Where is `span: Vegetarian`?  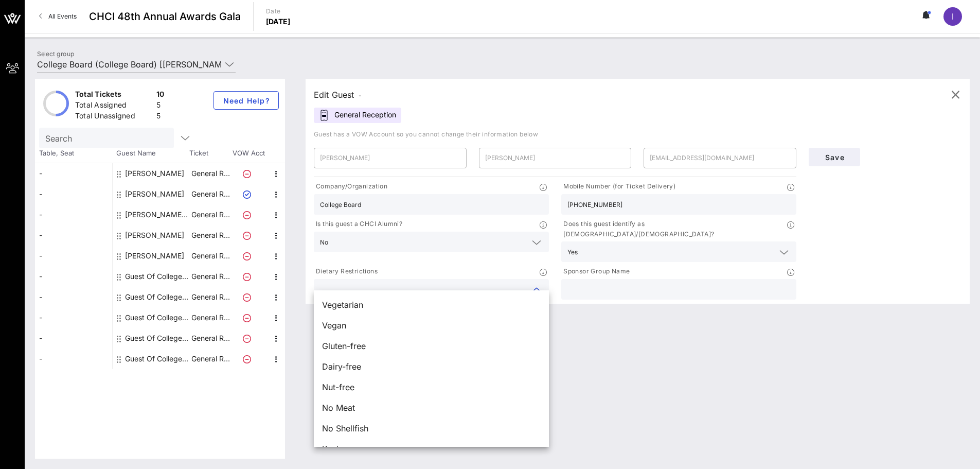 span: Vegetarian is located at coordinates (342, 304).